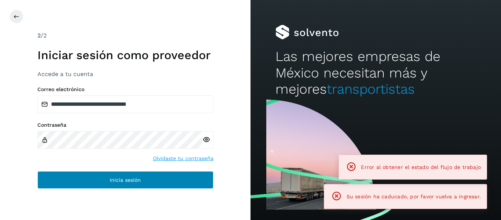 This screenshot has height=220, width=501. What do you see at coordinates (421, 167) in the screenshot?
I see `span: Error al obtener el estado del flujo de trabajo` at bounding box center [421, 167].